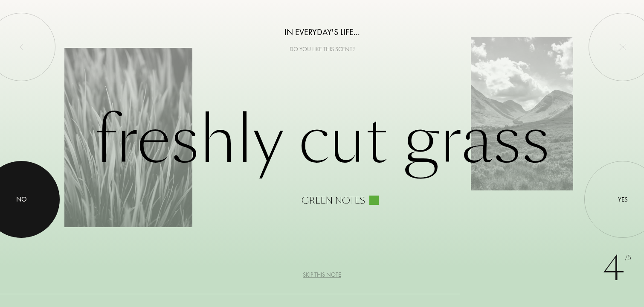 Image resolution: width=644 pixels, height=307 pixels. I want to click on div: Green notes, so click(333, 201).